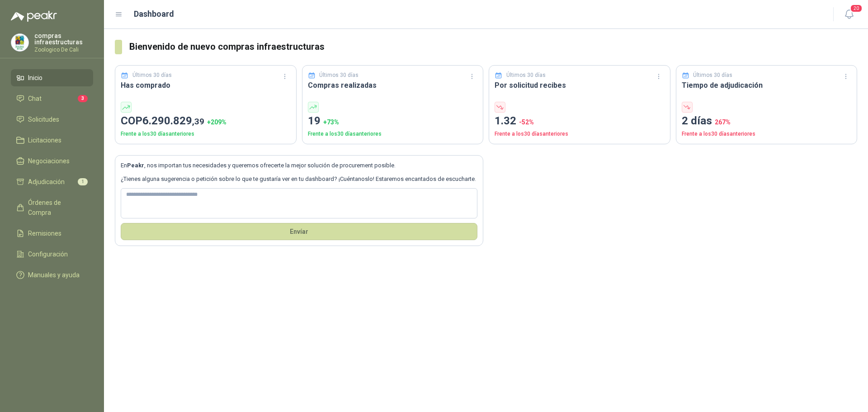 This screenshot has height=412, width=868. Describe the element at coordinates (206, 122) in the screenshot. I see `p: COP` at that location.